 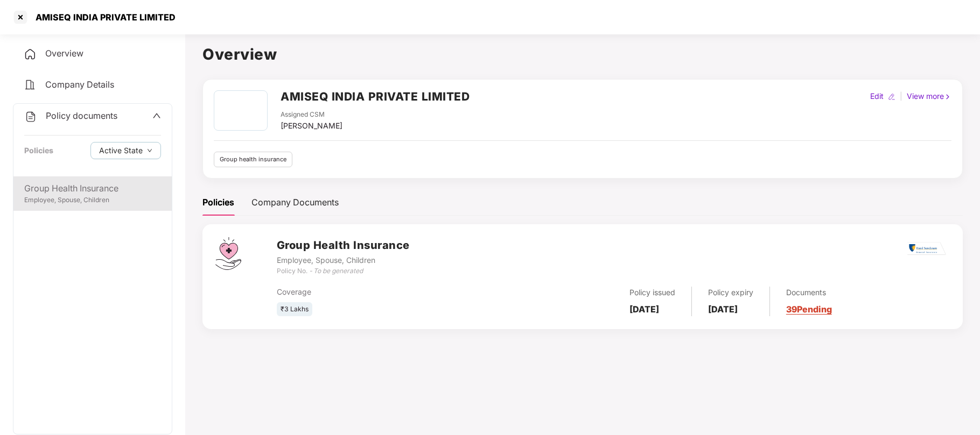 What do you see at coordinates (295, 310) in the screenshot?
I see `div: ₹3 Lakhs` at bounding box center [295, 310].